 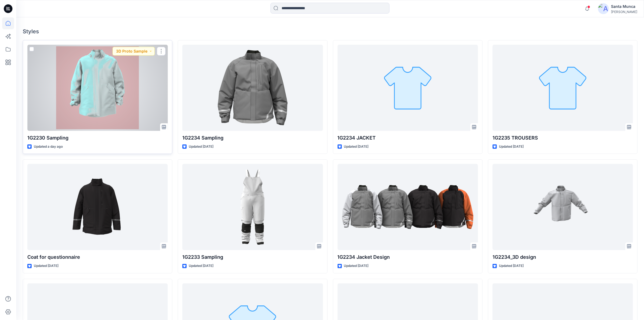 I want to click on p: Updated a day ago, so click(x=48, y=147).